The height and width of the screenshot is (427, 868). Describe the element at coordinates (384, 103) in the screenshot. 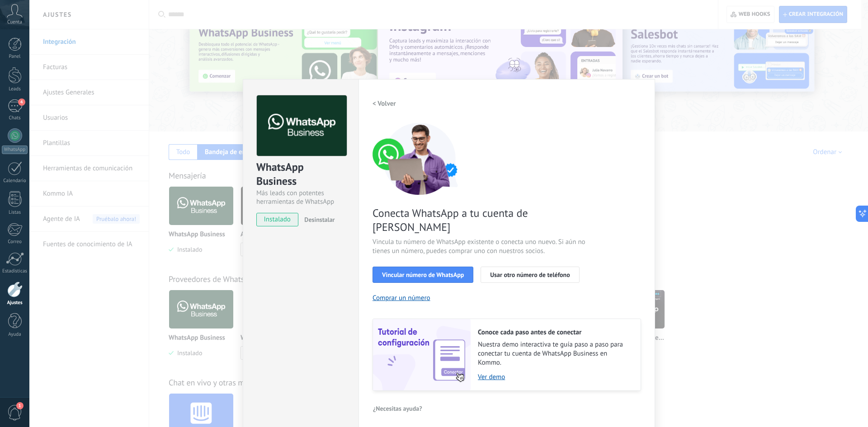

I see `h2: < Volver` at that location.